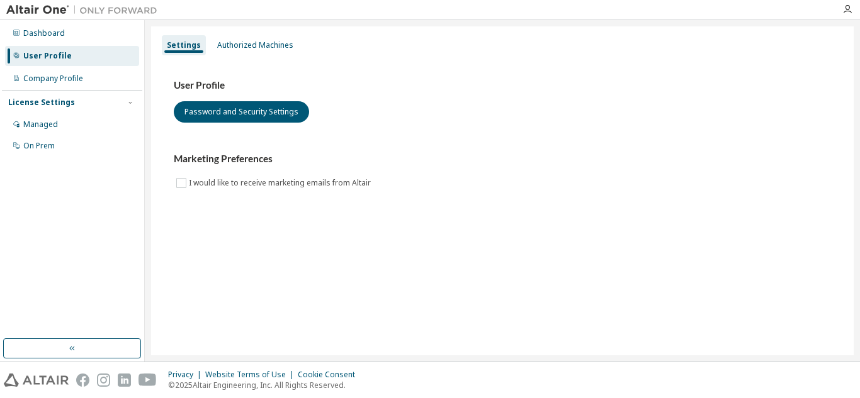  What do you see at coordinates (255, 45) in the screenshot?
I see `div: Authorized Machines` at bounding box center [255, 45].